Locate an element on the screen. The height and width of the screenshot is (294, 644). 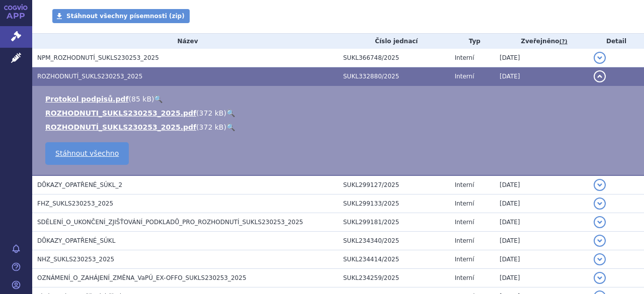
td: SUKL299133/2025 is located at coordinates (394, 204).